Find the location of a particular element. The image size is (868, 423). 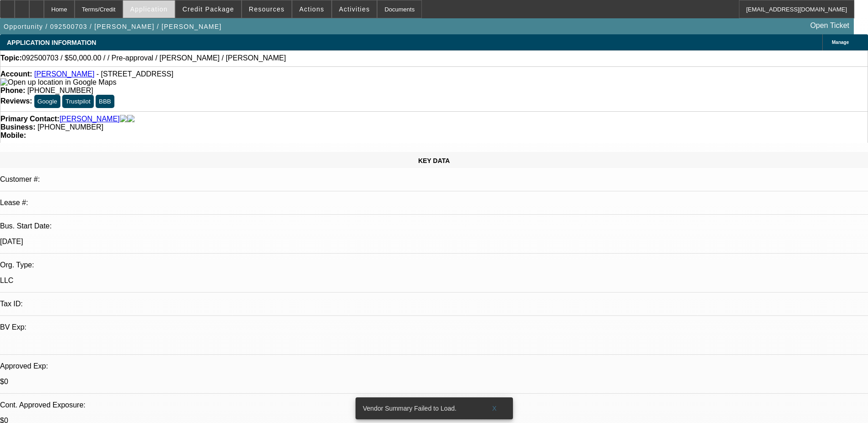

button: Credit Package is located at coordinates (208, 9).